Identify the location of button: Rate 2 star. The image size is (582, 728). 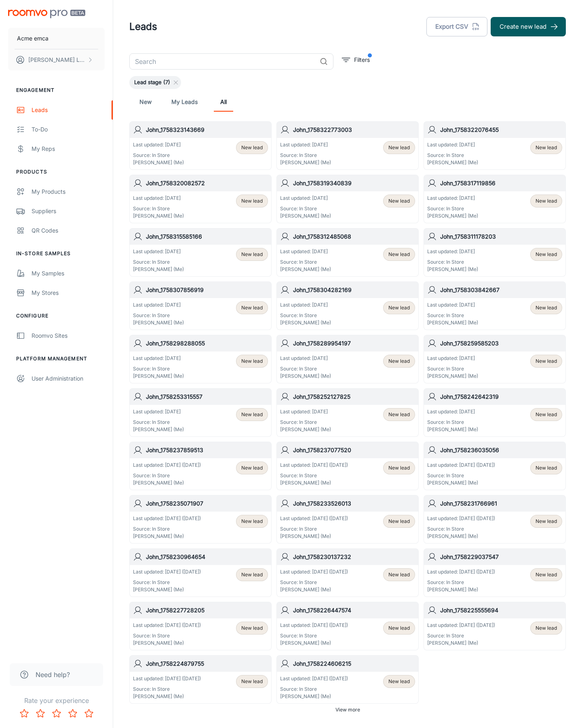
(40, 713).